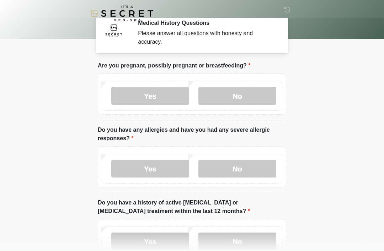  Describe the element at coordinates (192, 134) in the screenshot. I see `label: Do you have any allergies and have you had any severe allergic responses?` at that location.